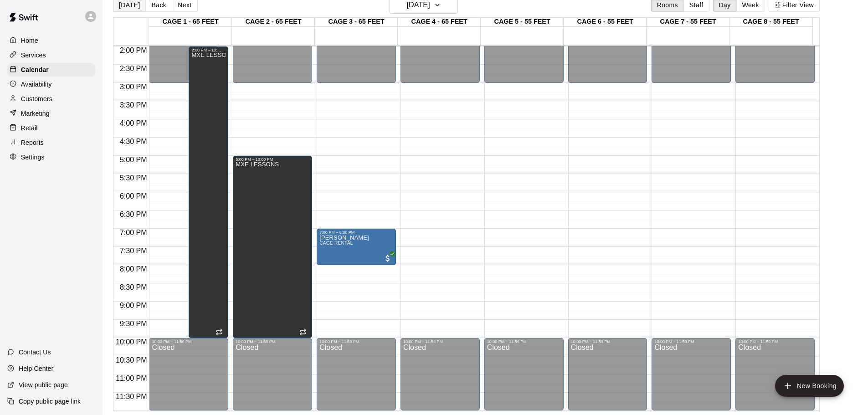 Image resolution: width=868 pixels, height=415 pixels. Describe the element at coordinates (134, 233) in the screenshot. I see `span: 7:00 PM` at that location.